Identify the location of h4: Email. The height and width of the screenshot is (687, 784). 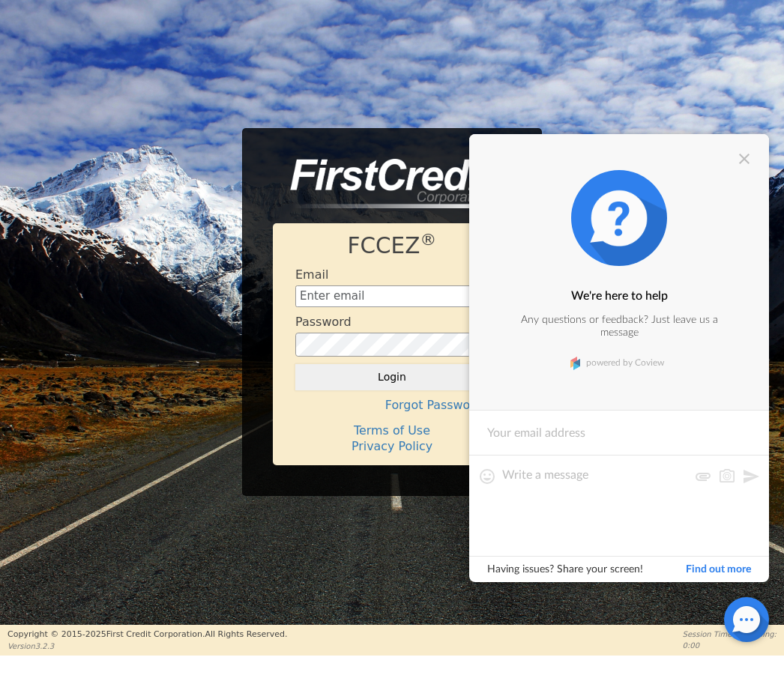
(311, 274).